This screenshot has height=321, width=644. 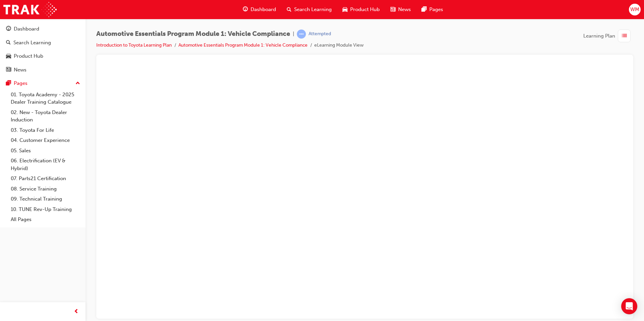 I want to click on a: 05. Sales, so click(x=45, y=151).